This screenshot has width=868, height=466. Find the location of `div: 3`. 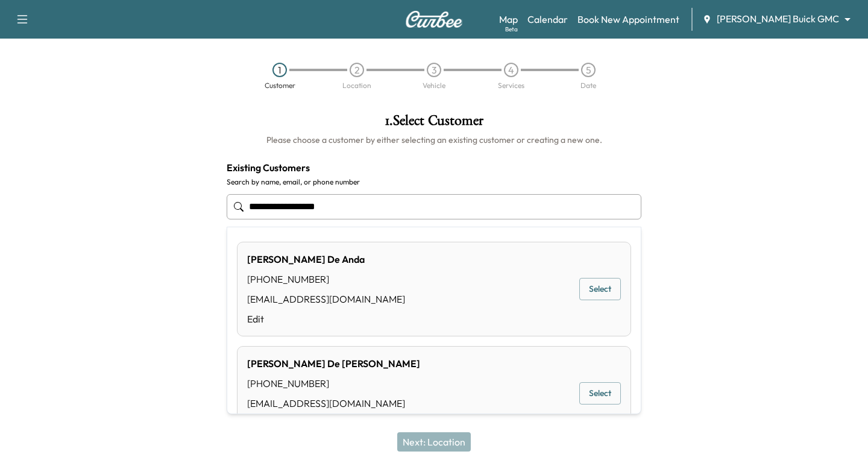

div: 3 is located at coordinates (434, 70).